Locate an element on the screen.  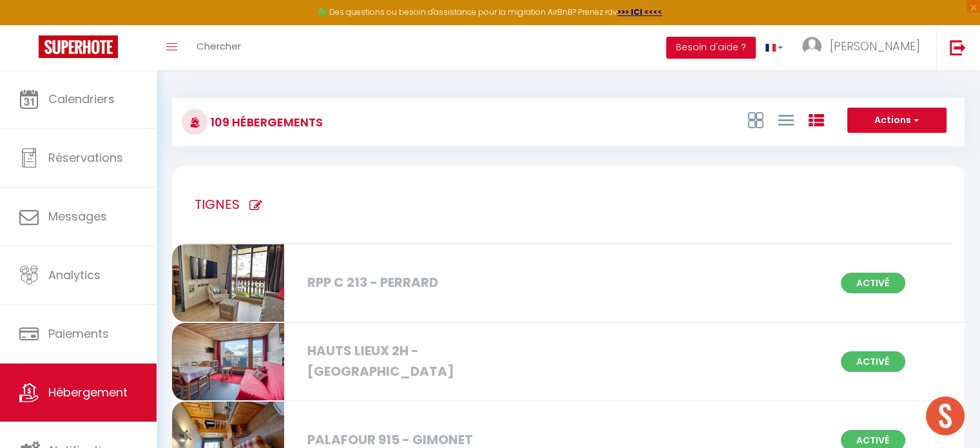
span: Chercher is located at coordinates (219, 46).